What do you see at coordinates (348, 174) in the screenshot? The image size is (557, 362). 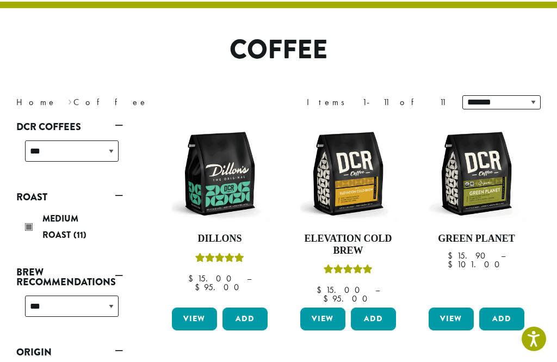 I see `img: DCR-12oz-Elevation-Cold-Brew-Stock-scaled.png` at bounding box center [348, 174].